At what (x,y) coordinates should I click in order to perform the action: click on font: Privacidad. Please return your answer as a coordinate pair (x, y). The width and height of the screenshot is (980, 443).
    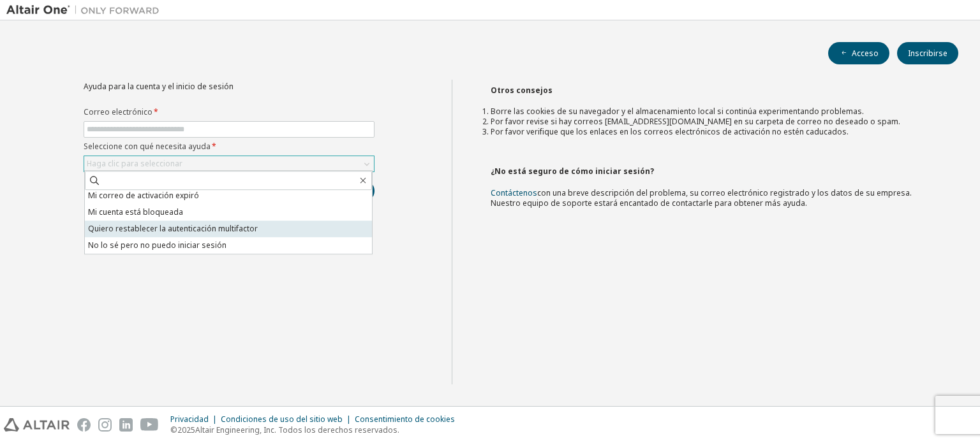
    Looking at the image, I should click on (189, 419).